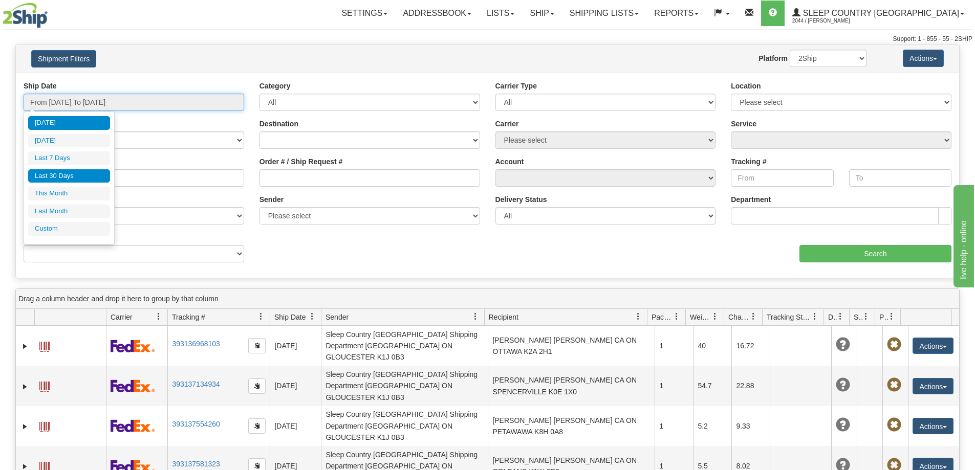  Describe the element at coordinates (196, 464) in the screenshot. I see `a: 393137581323` at that location.